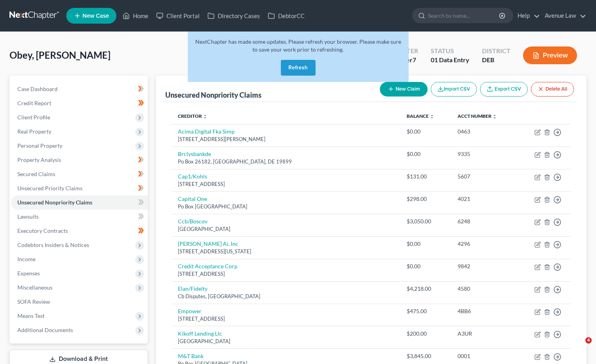 This screenshot has width=596, height=364. I want to click on a: Client Portal, so click(178, 16).